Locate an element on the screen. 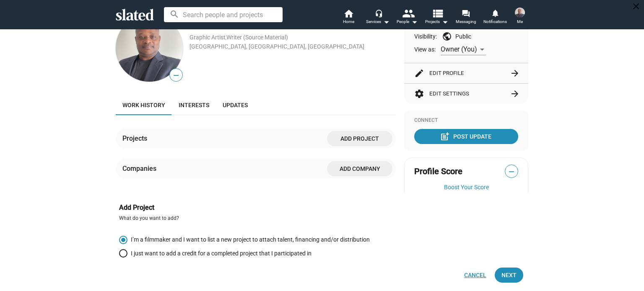  div: Projects is located at coordinates (136, 138).